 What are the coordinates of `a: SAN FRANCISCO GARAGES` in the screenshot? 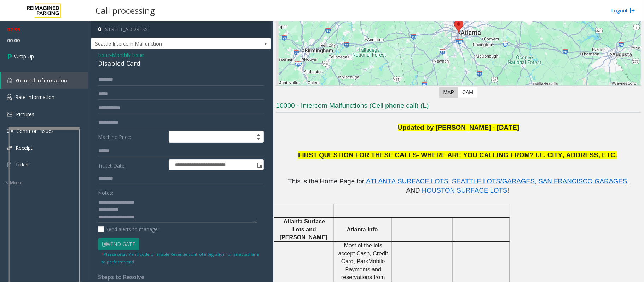 It's located at (583, 182).